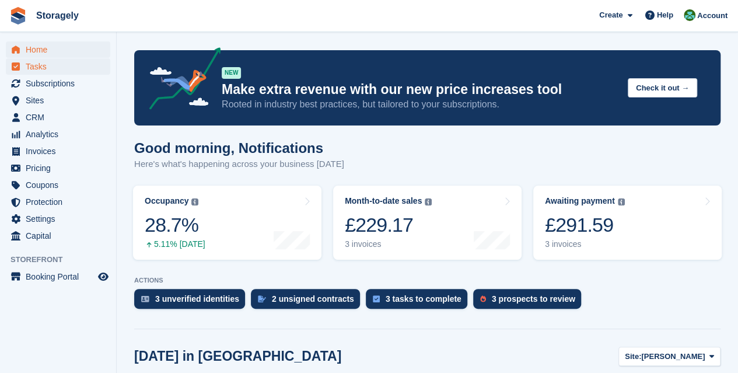 The width and height of the screenshot is (738, 373). What do you see at coordinates (239, 148) in the screenshot?
I see `h1: Good morning, Notifications` at bounding box center [239, 148].